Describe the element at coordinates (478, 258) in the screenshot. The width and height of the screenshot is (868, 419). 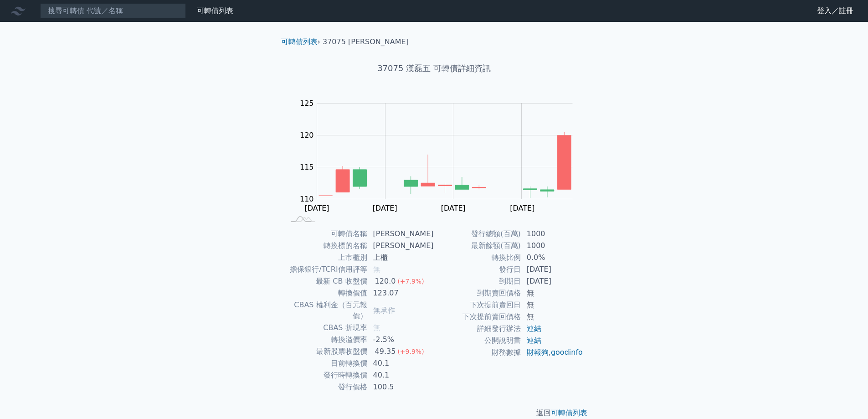
I see `td: 轉換比例` at that location.